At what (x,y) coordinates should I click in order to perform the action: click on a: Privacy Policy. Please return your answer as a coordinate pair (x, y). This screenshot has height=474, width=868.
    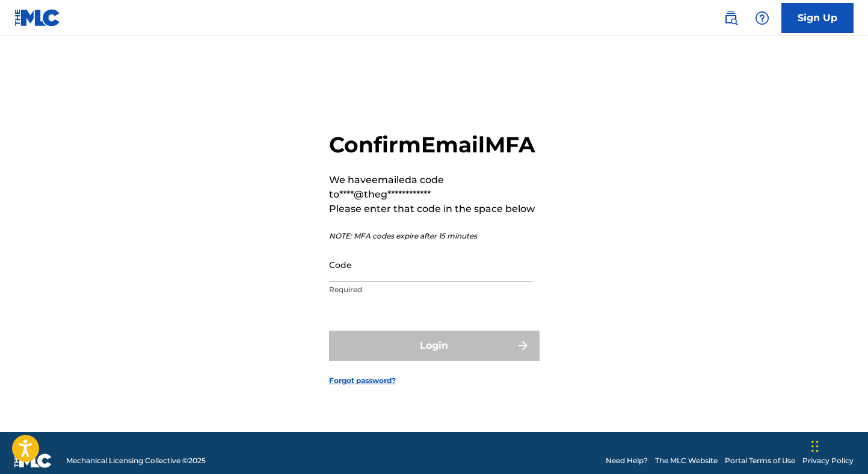
    Looking at the image, I should click on (828, 460).